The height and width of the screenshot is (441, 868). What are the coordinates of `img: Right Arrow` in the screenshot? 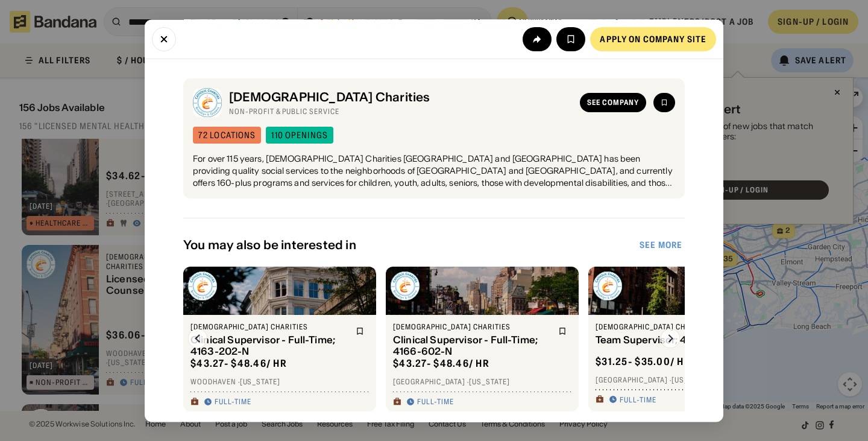 It's located at (670, 339).